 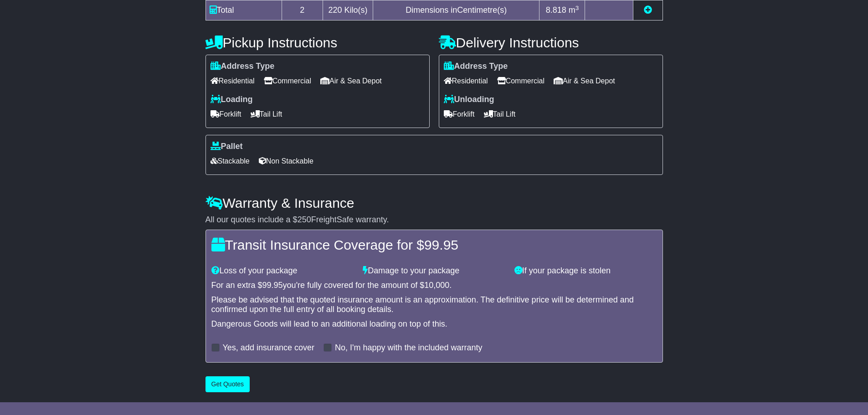 I want to click on div: If your package is stolen, so click(x=585, y=271).